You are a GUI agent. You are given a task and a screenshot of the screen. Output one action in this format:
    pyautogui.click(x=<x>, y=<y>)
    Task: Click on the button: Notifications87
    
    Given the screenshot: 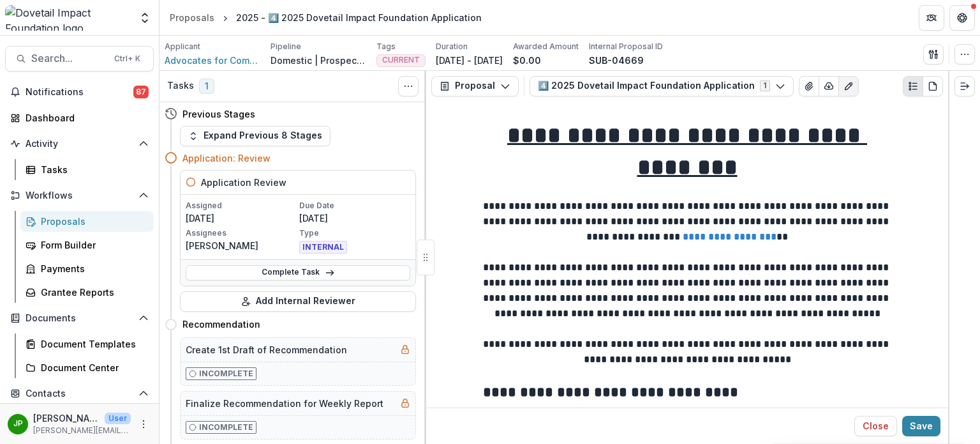 What is the action you would take?
    pyautogui.click(x=79, y=92)
    